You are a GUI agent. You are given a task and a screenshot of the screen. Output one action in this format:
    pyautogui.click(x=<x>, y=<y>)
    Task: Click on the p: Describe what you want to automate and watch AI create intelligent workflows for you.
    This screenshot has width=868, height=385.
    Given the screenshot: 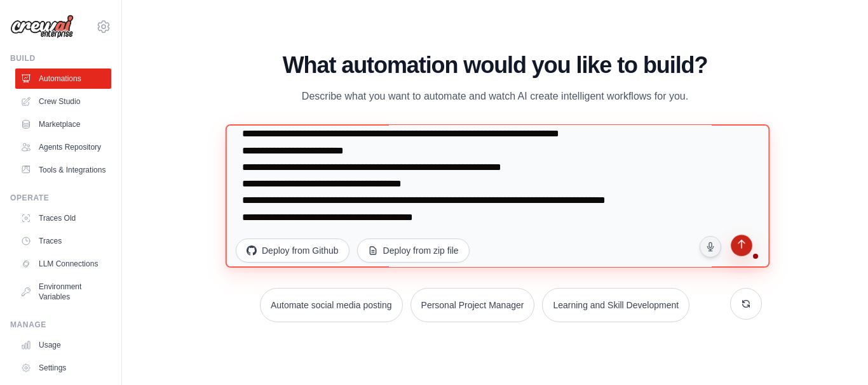 What is the action you would take?
    pyautogui.click(x=495, y=97)
    